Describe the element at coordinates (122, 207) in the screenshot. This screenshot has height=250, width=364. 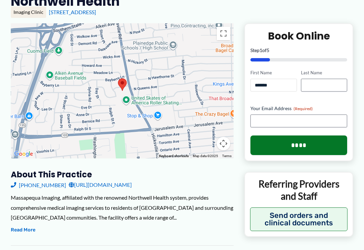
I see `div: Massapequa Imaging, affiliated with the renowned Northwell Health system, provides comprehensive ...` at that location.